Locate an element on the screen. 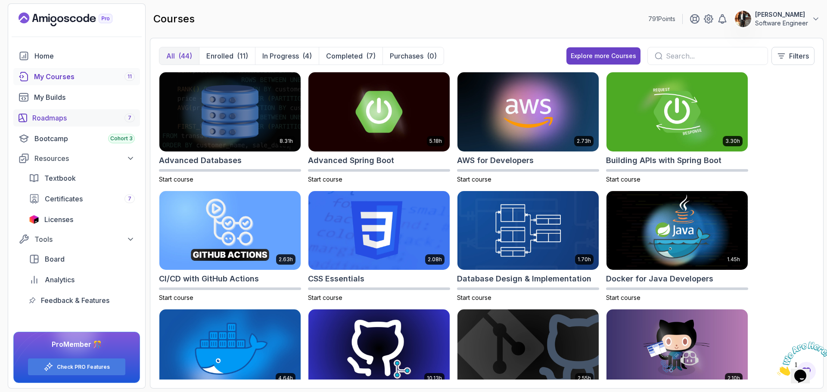  img: user profile image is located at coordinates (743, 19).